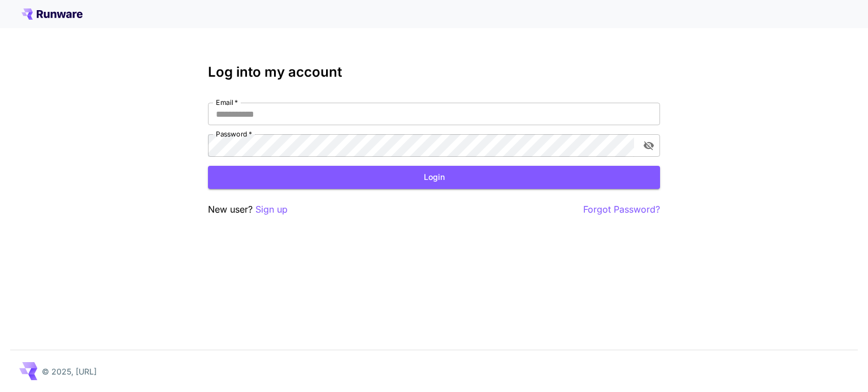  Describe the element at coordinates (234, 134) in the screenshot. I see `label: Password` at that location.